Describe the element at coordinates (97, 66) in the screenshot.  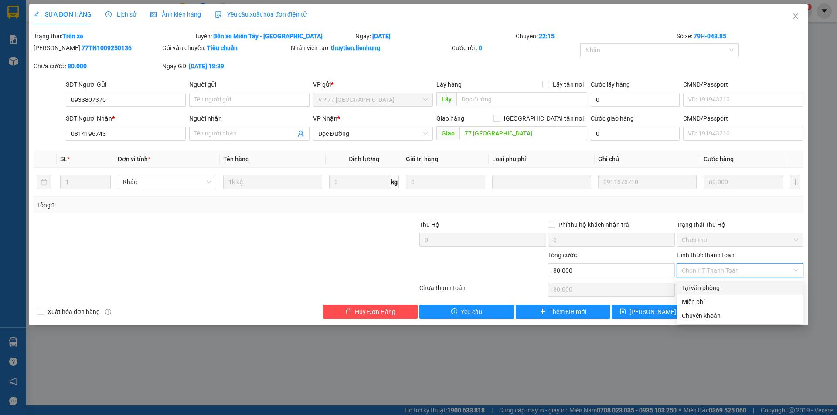
I see `div: Chưa cước :` at that location.